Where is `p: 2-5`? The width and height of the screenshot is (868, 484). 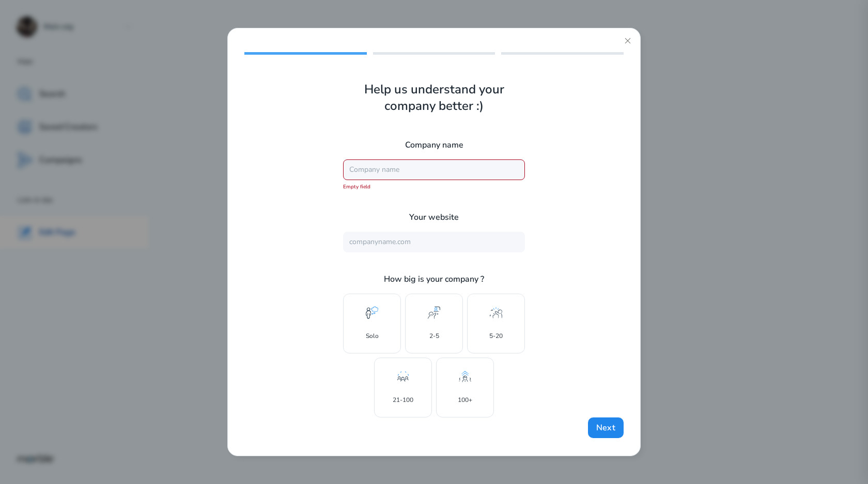
p: 2-5 is located at coordinates (434, 336).